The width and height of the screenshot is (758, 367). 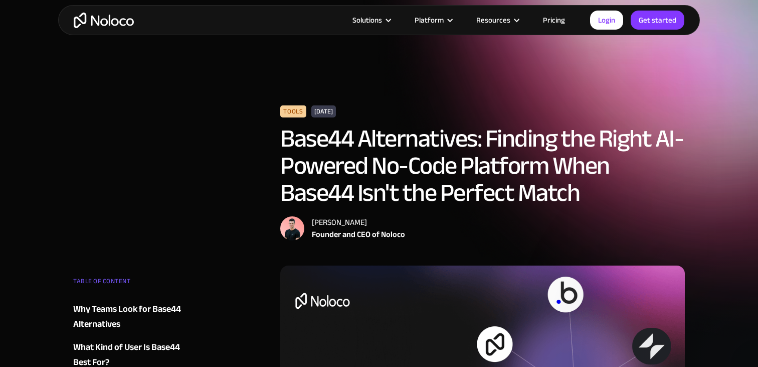 What do you see at coordinates (607, 20) in the screenshot?
I see `a: Login` at bounding box center [607, 20].